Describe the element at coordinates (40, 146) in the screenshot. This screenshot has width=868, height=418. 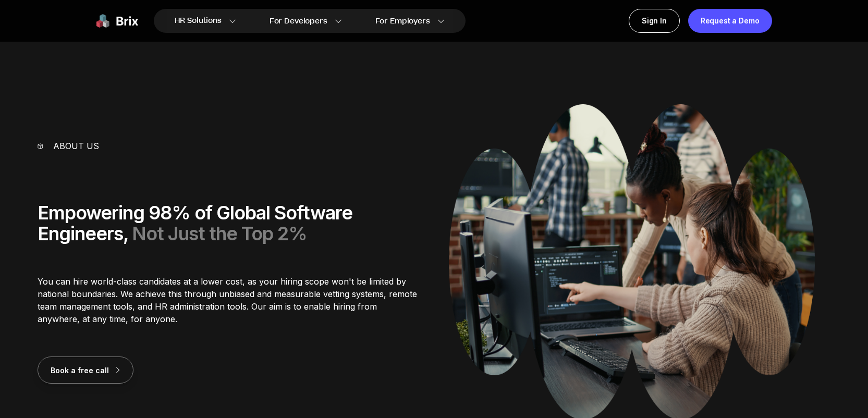
I see `img: vector` at that location.